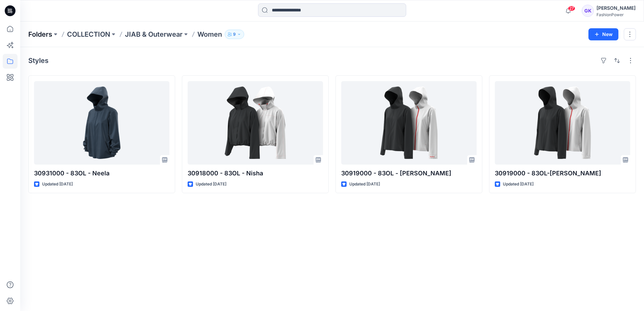 The image size is (644, 311). I want to click on a: COLLECTION, so click(89, 34).